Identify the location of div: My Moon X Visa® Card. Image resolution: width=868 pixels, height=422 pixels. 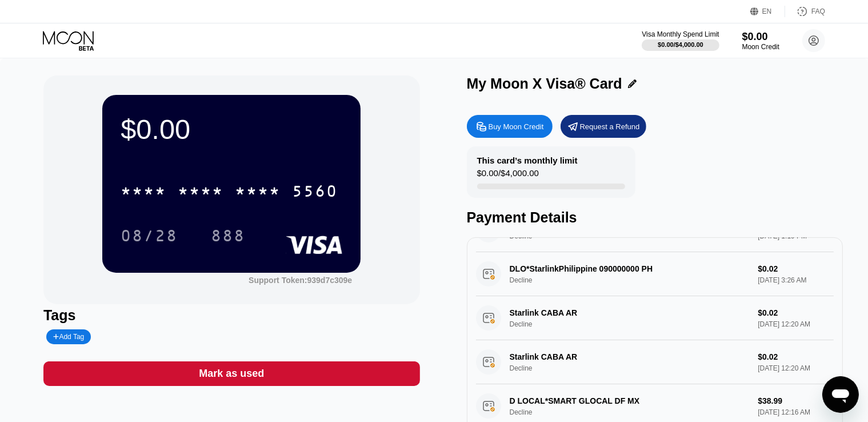
(544, 83).